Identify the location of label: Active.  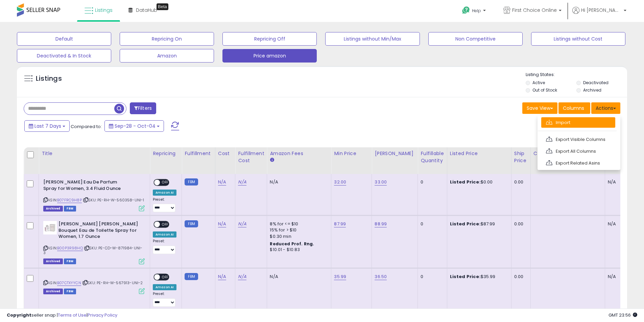
(538, 83).